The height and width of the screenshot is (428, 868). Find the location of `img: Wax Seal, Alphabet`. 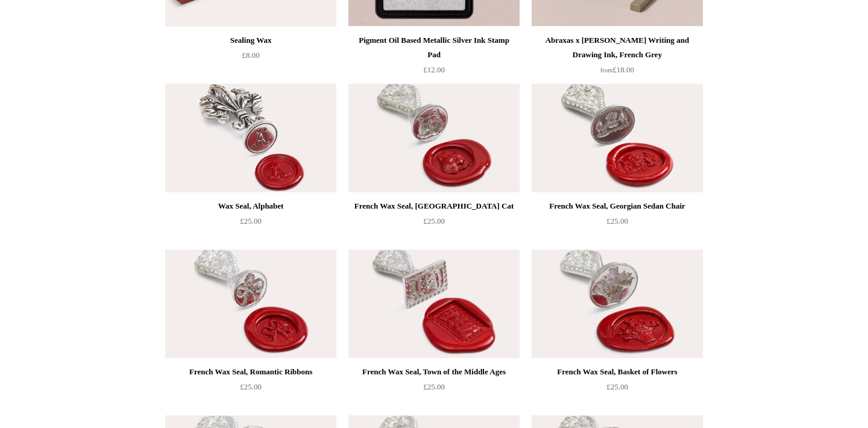

img: Wax Seal, Alphabet is located at coordinates (251, 139).